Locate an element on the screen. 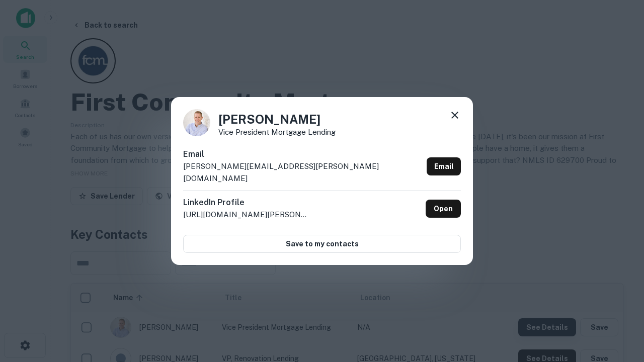  a: Open is located at coordinates (443, 209).